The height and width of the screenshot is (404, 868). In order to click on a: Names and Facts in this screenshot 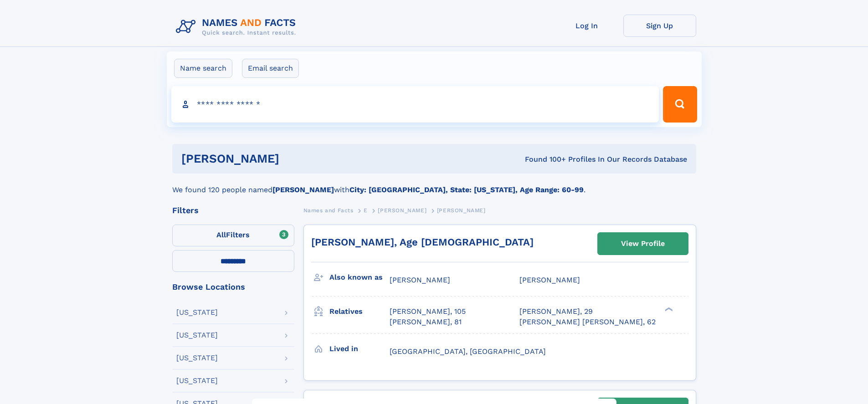, I will do `click(328, 210)`.